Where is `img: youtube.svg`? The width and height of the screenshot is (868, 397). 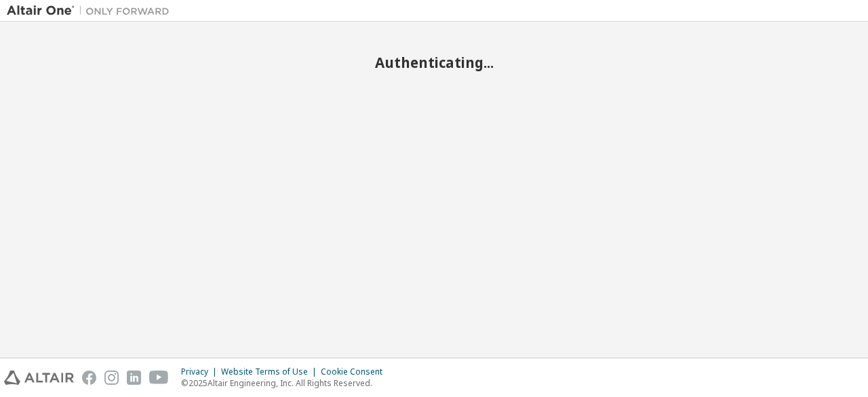
img: youtube.svg is located at coordinates (158, 377).